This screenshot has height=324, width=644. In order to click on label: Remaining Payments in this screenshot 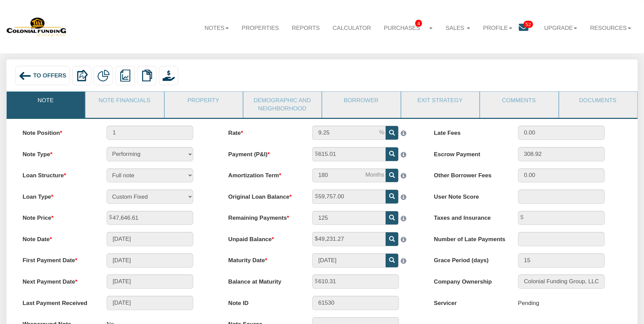, I will do `click(263, 217)`.